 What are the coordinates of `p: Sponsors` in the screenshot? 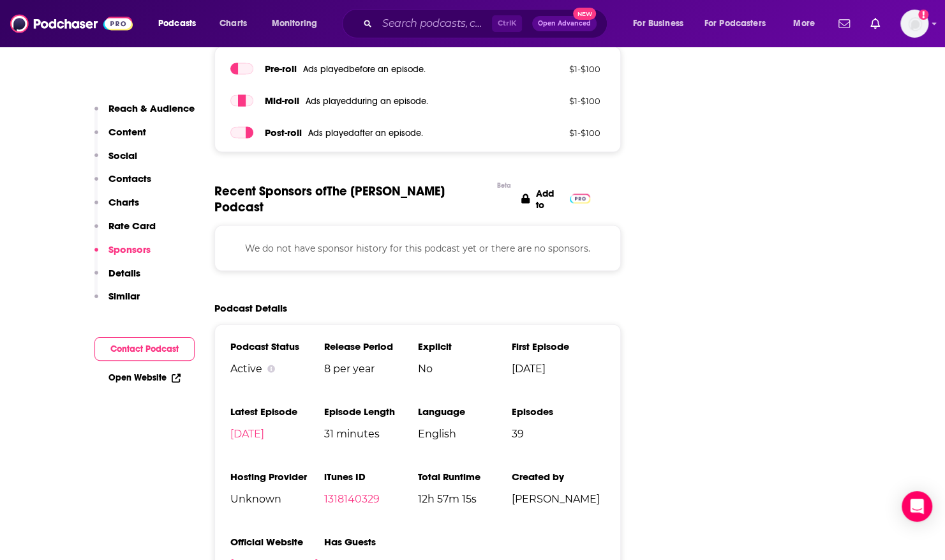 It's located at (130, 249).